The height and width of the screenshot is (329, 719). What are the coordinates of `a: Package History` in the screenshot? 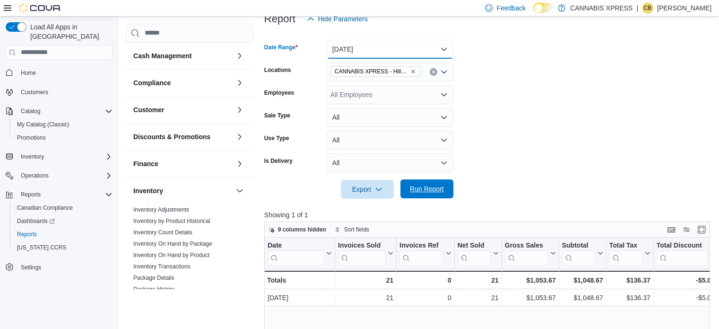 It's located at (154, 289).